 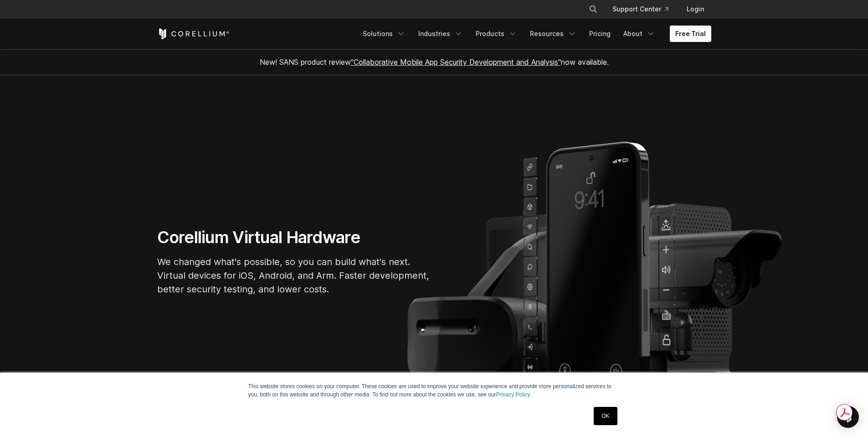 What do you see at coordinates (691, 34) in the screenshot?
I see `a: Free Trial` at bounding box center [691, 34].